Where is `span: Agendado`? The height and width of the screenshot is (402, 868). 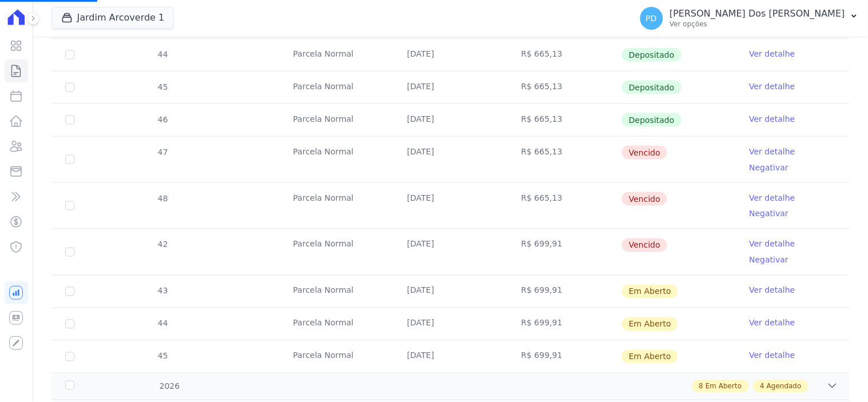
span: Agendado is located at coordinates (784, 387).